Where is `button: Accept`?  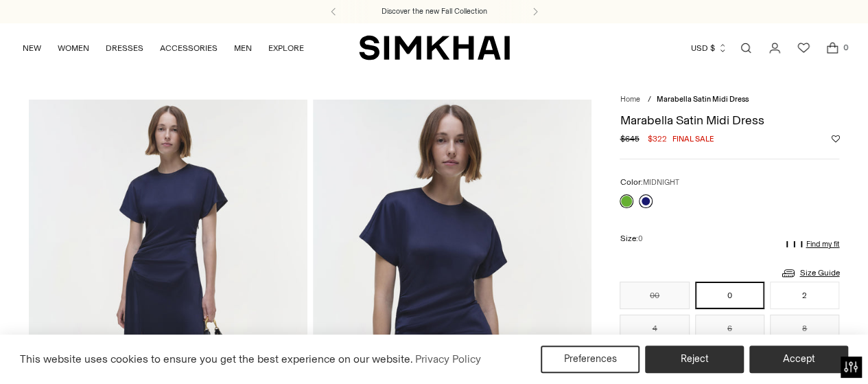 button: Accept is located at coordinates (799, 359).